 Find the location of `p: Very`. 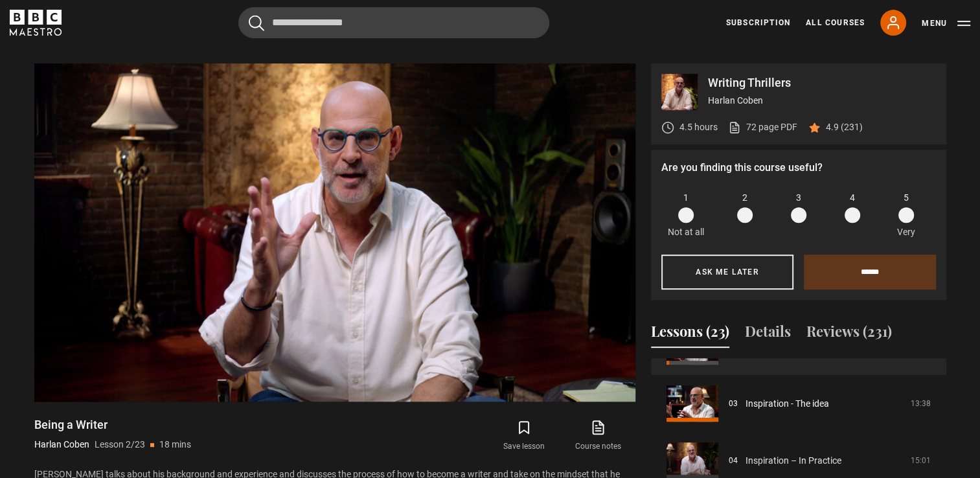

p: Very is located at coordinates (906, 232).